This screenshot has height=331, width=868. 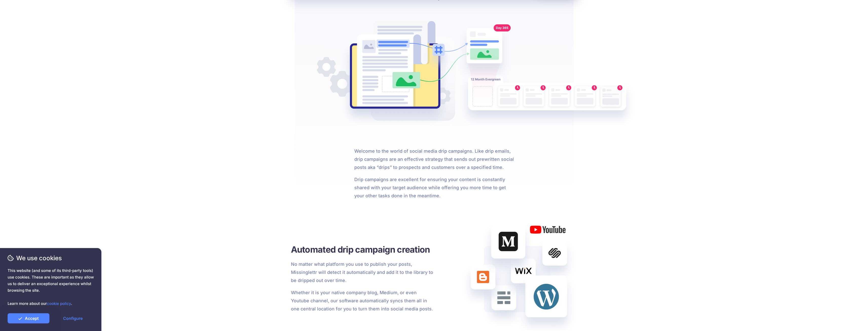 What do you see at coordinates (28, 319) in the screenshot?
I see `a: Accept` at bounding box center [28, 319].